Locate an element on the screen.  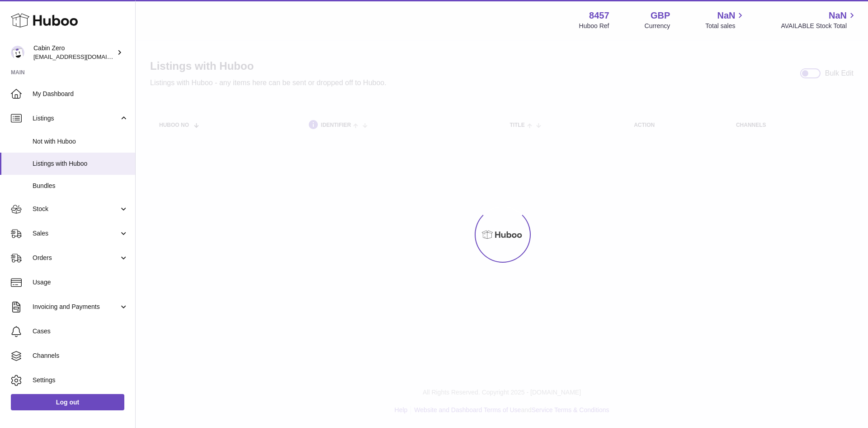
a: NaN AVAILABLE Stock Total is located at coordinates (819, 20).